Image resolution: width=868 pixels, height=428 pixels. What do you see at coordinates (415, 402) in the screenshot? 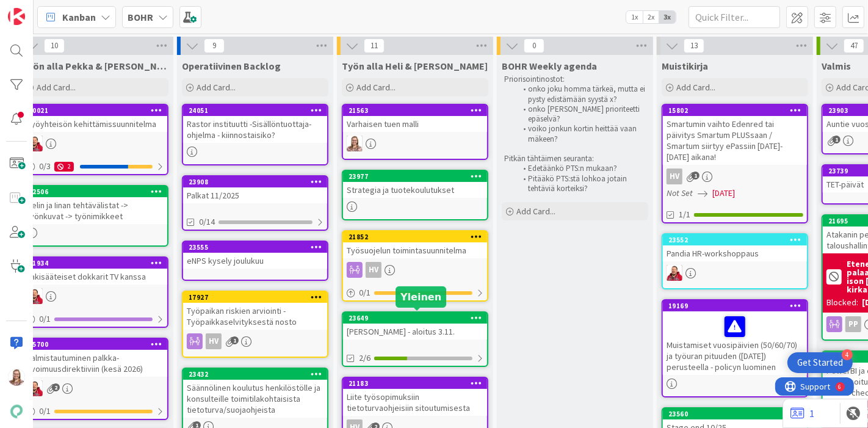
I see `div: Liite työsopimuksiin tietoturvaohjeisiin sitoutumisesta` at bounding box center [415, 402].